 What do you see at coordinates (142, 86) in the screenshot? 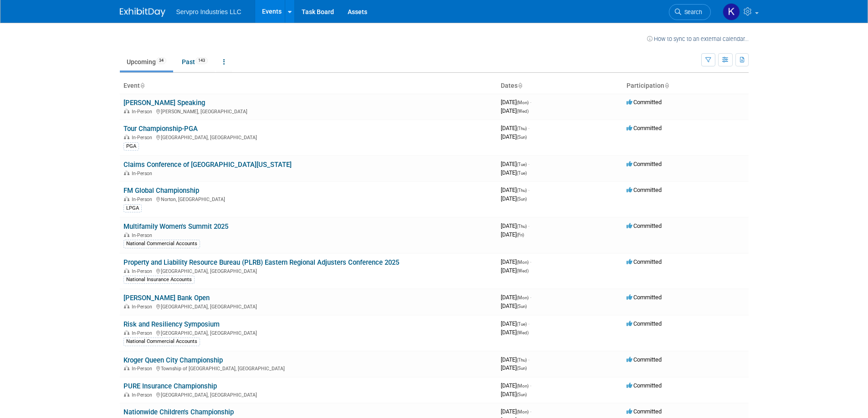
I see `a: Sort by Event Name` at bounding box center [142, 86].